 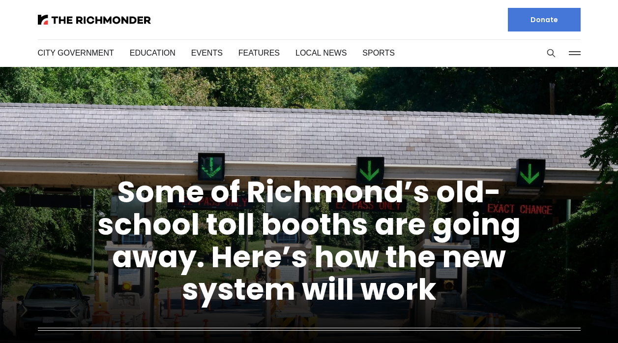 I want to click on a: Donate, so click(x=544, y=20).